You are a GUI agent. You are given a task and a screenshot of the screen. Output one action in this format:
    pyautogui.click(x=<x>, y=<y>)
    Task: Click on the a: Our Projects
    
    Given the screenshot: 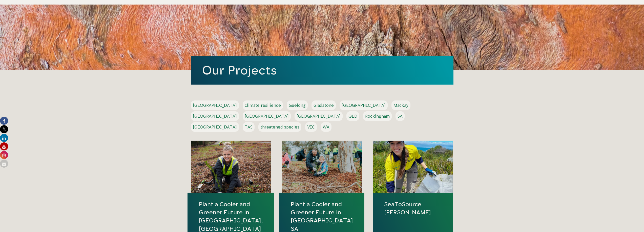 What is the action you would take?
    pyautogui.click(x=239, y=70)
    